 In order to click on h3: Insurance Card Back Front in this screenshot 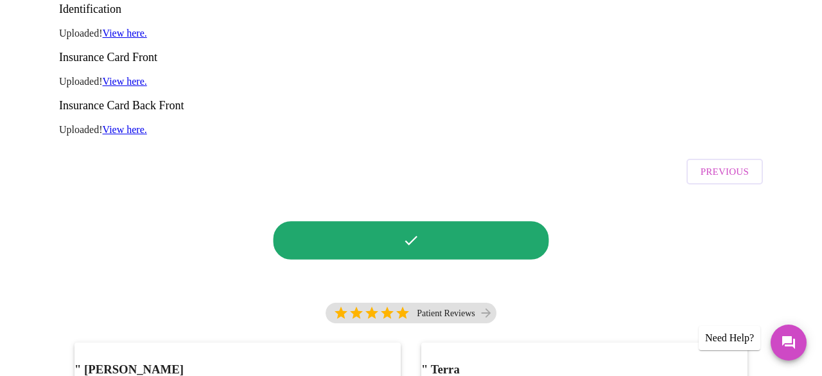, I will do `click(411, 105)`.